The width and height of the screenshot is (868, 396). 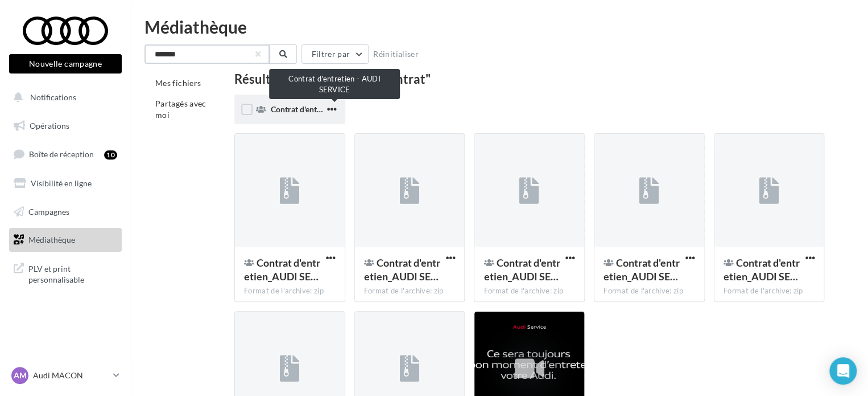 What do you see at coordinates (334, 109) in the screenshot?
I see `span: Contrat d'entretien - AUDI SERVICE` at bounding box center [334, 109].